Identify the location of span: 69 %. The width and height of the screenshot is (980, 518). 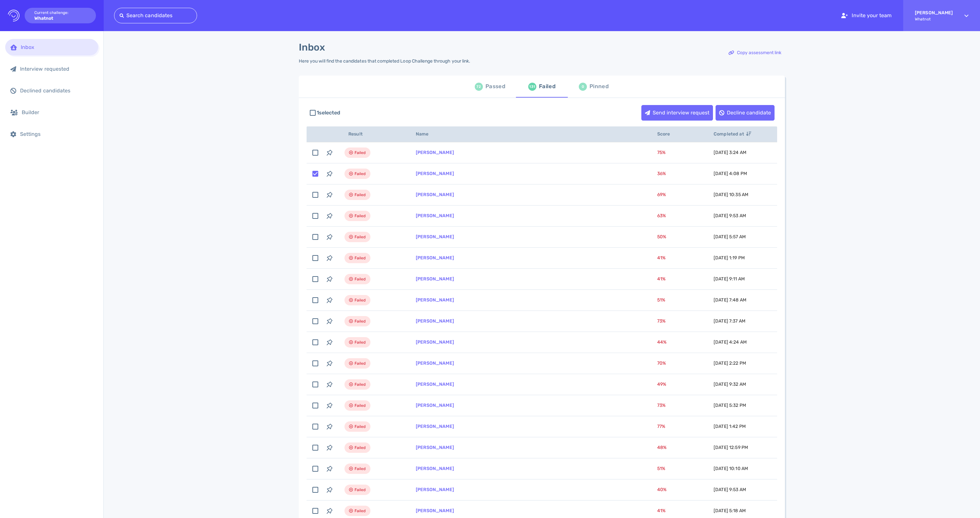
(662, 194).